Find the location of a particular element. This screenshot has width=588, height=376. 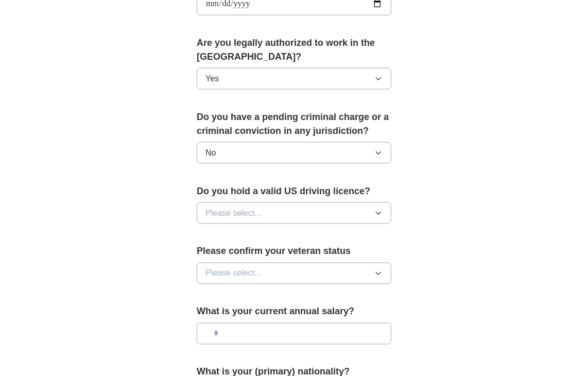

button: No is located at coordinates (294, 153).